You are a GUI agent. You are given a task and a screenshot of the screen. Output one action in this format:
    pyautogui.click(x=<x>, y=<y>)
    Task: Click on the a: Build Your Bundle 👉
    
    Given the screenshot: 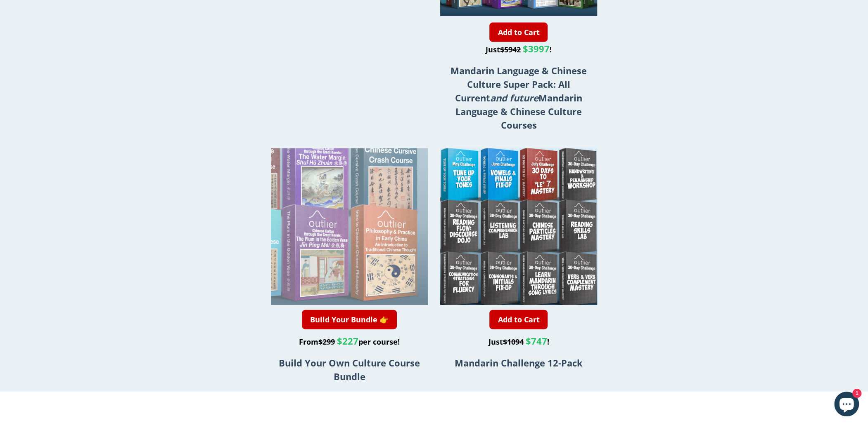 What is the action you would take?
    pyautogui.click(x=349, y=320)
    